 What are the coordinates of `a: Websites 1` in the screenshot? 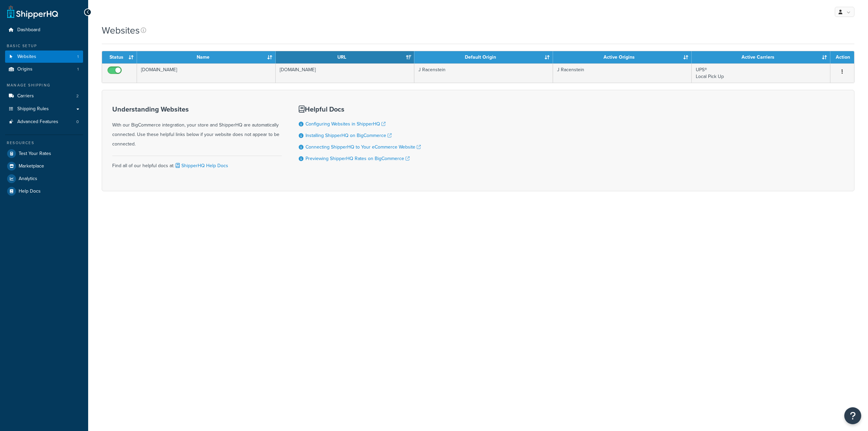 It's located at (44, 57).